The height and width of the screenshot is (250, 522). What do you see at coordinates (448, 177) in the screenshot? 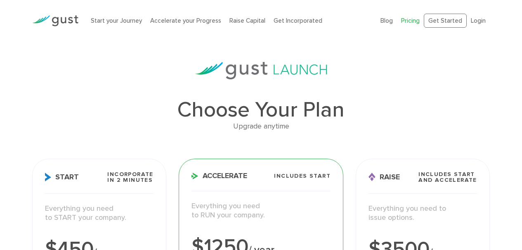
I see `span: Includes START and ACCELERATE` at bounding box center [448, 177].